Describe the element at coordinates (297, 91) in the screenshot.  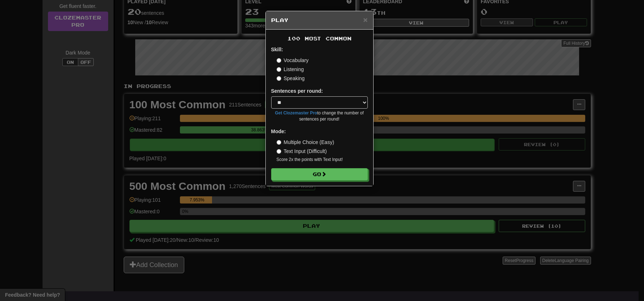
I see `label: Sentences per round:` at that location.